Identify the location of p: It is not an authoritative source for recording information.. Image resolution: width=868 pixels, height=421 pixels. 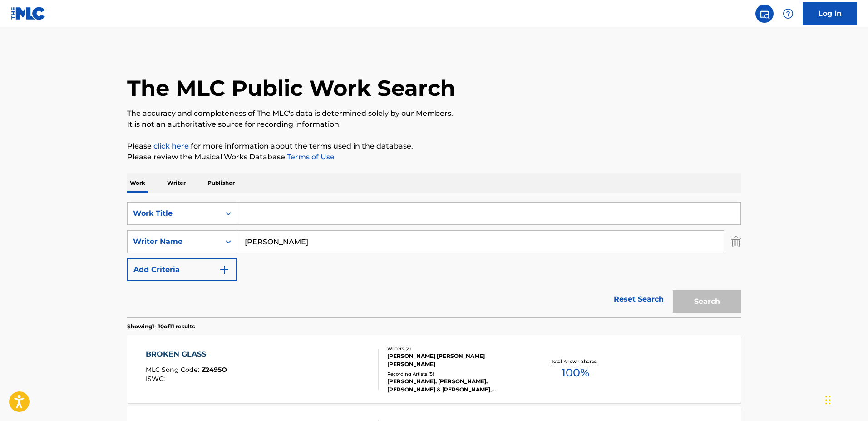
(434, 124).